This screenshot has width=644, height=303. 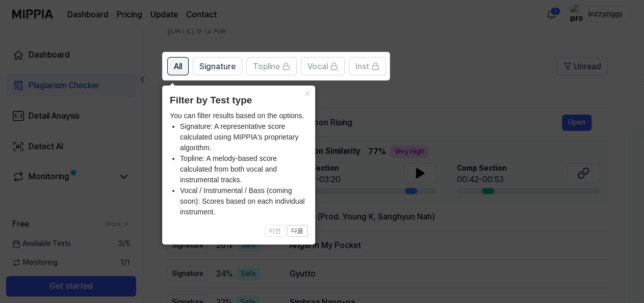 I want to click on button: Vocal, so click(x=323, y=66).